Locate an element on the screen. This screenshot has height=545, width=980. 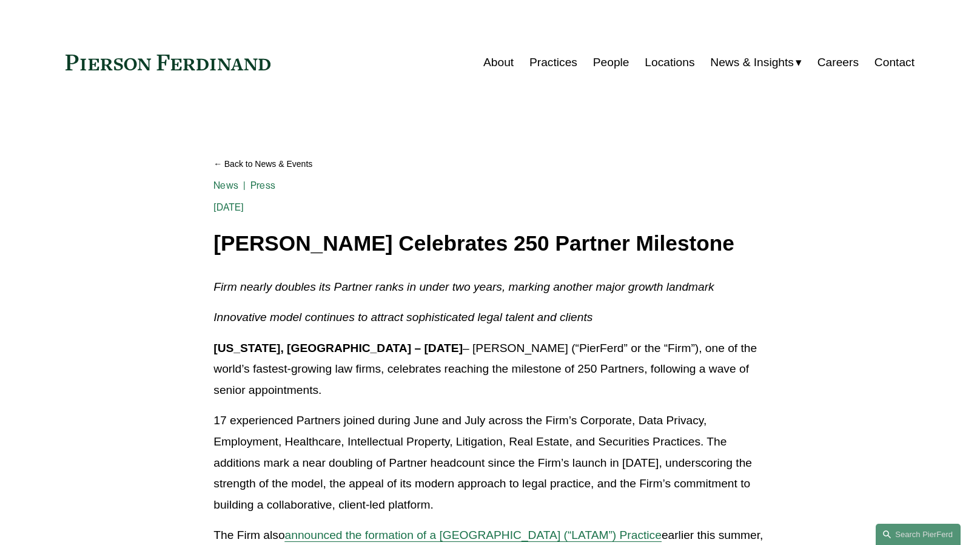
em: Innovative model continues to attract sophisticated legal talent and clients is located at coordinates (402, 317).